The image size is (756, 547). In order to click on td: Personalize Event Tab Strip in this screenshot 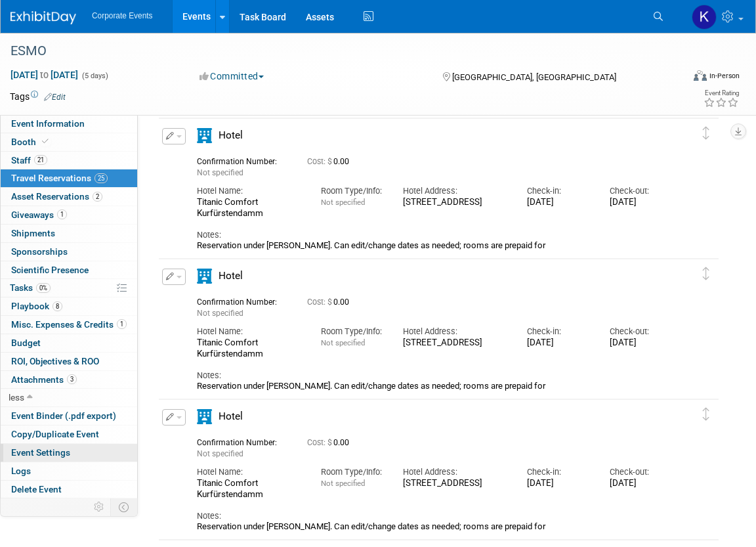, I will do `click(99, 507)`.